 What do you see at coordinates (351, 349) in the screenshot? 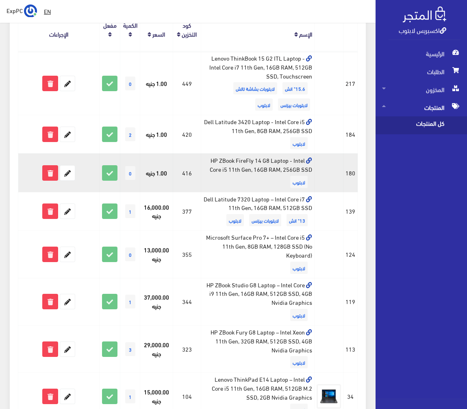
I see `td: 113` at bounding box center [351, 349].